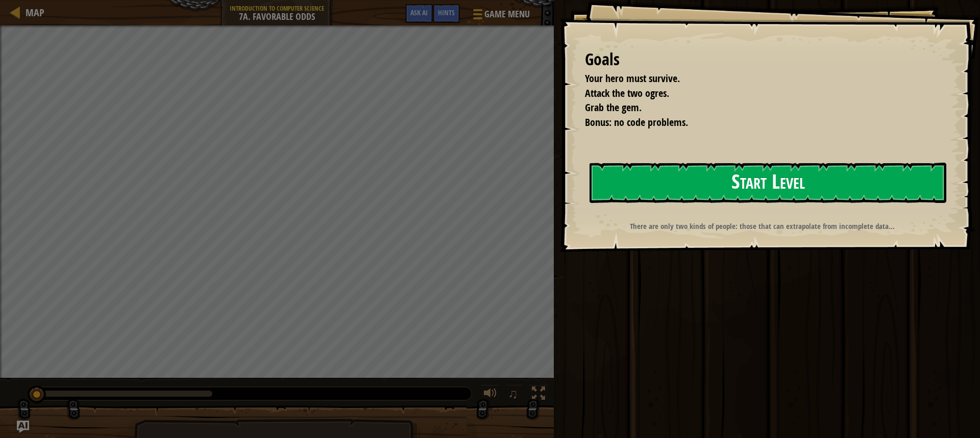  I want to click on span: Grab the gem., so click(613, 107).